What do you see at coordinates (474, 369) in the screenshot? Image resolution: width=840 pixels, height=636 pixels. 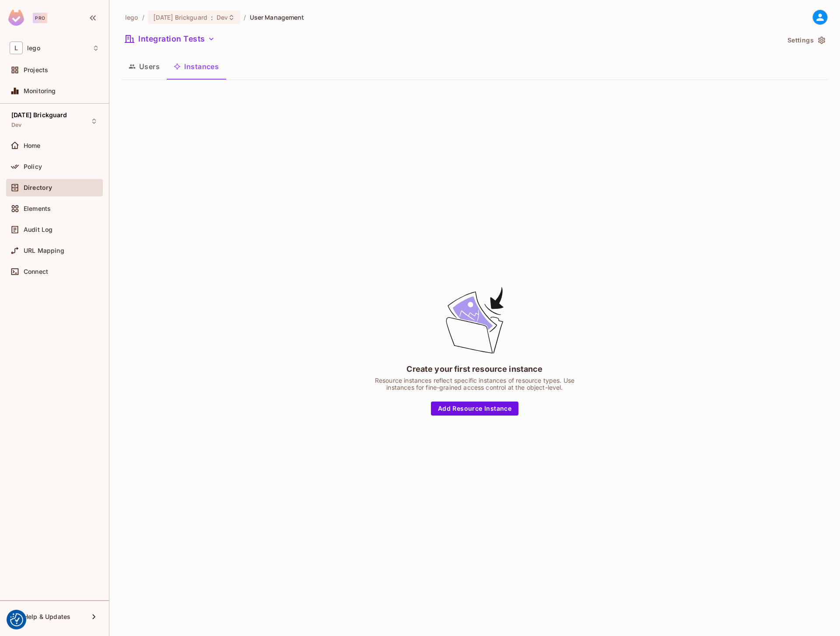 I see `div: Create your first resource instance` at bounding box center [474, 369].